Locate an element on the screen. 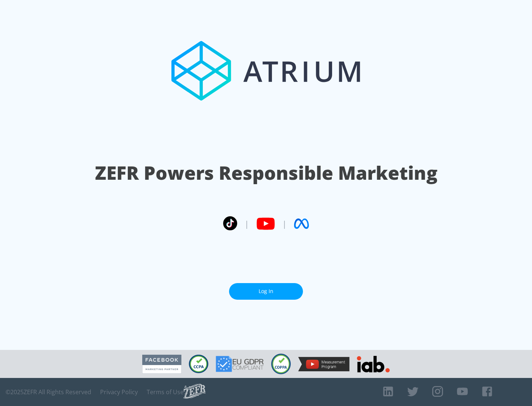 This screenshot has height=406, width=532. img: GDPR Compliant is located at coordinates (240, 364).